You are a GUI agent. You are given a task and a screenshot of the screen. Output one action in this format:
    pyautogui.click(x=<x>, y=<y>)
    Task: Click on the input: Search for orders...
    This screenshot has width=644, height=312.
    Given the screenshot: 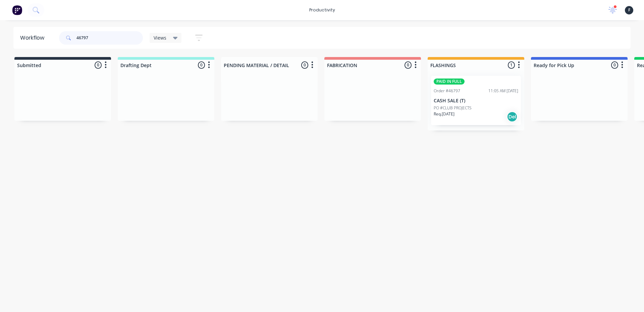 What is the action you would take?
    pyautogui.click(x=110, y=38)
    